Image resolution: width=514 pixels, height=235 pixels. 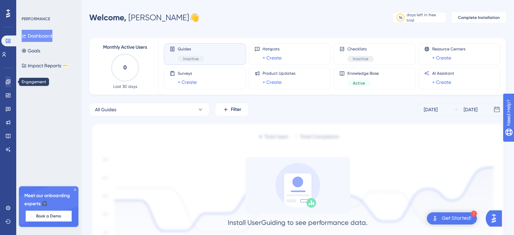 I want to click on span: Monthly Active Users, so click(x=125, y=47).